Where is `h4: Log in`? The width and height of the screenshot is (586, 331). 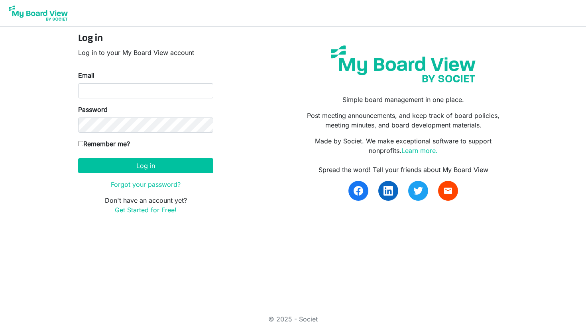
h4: Log in is located at coordinates (146, 39).